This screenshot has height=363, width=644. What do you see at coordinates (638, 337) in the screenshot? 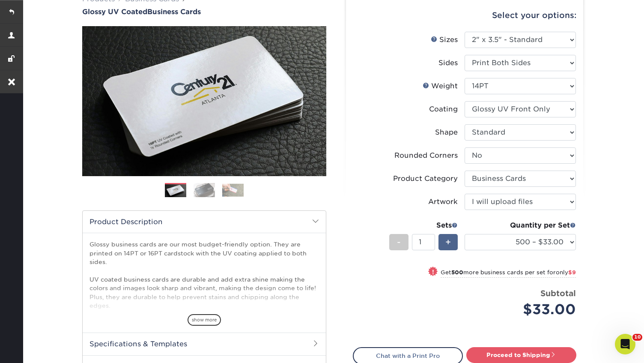
I see `span: 10` at bounding box center [638, 337].